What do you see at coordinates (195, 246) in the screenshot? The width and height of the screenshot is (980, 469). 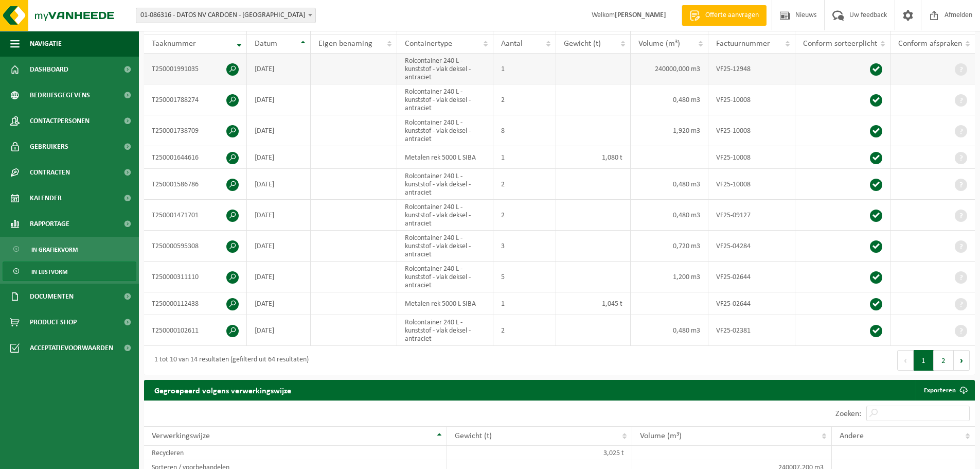 I see `td: T250000595308` at bounding box center [195, 246].